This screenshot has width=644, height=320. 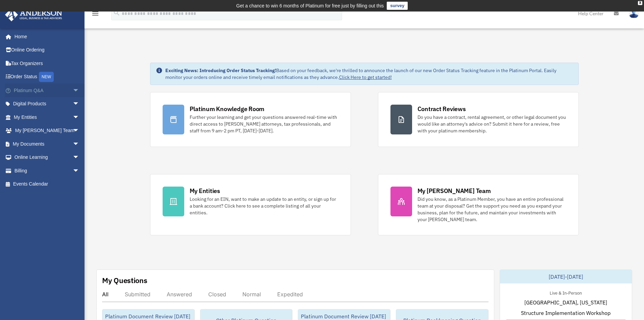 What do you see at coordinates (47, 77) in the screenshot?
I see `a: Order StatusNEW` at bounding box center [47, 77].